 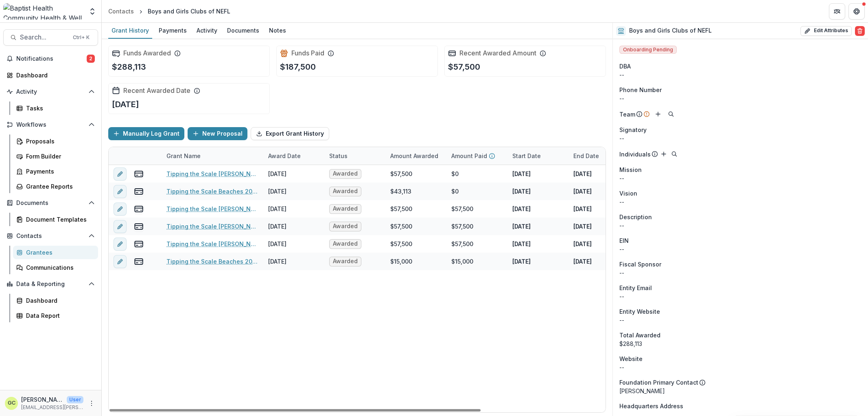 What do you see at coordinates (639, 335) in the screenshot?
I see `span: Total Awarded` at bounding box center [639, 335].